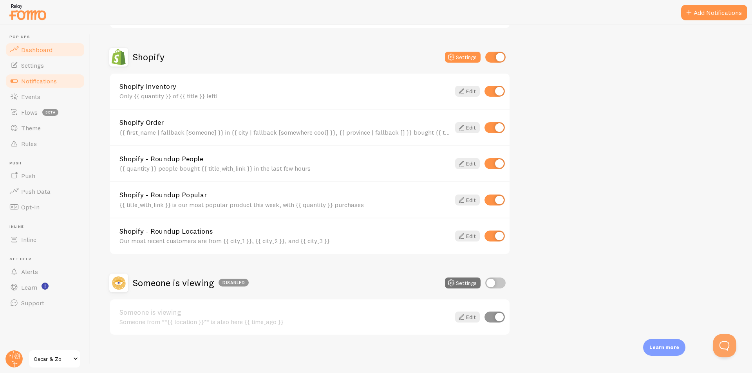  What do you see at coordinates (29, 144) in the screenshot?
I see `span: Rules` at bounding box center [29, 144].